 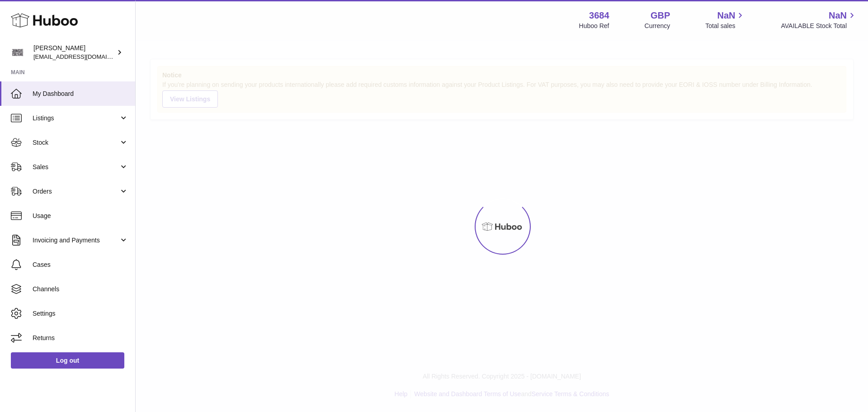 What do you see at coordinates (81, 313) in the screenshot?
I see `span: Settings` at bounding box center [81, 313].